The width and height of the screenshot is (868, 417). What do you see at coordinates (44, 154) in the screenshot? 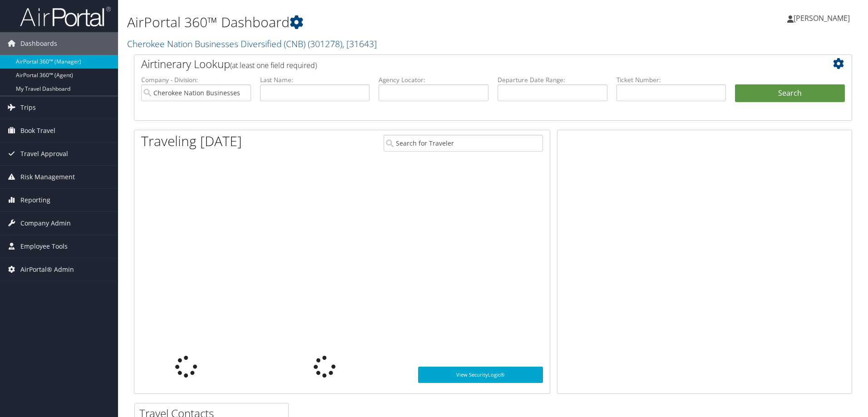
I see `span: Travel Approval` at bounding box center [44, 154].